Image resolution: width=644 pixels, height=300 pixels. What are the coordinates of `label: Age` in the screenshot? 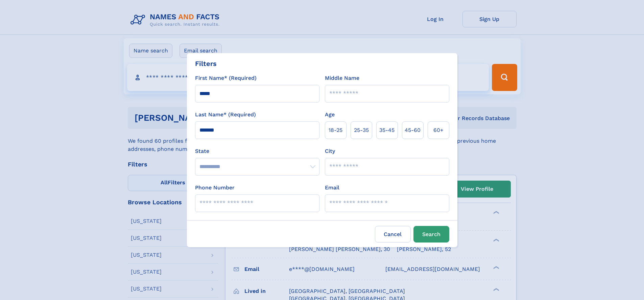 It's located at (330, 115).